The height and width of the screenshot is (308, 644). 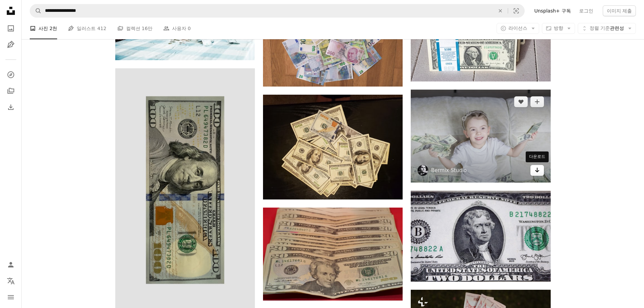 I want to click on a: 테이블 위에 놓인 20달러짜리 지폐 더미, so click(x=333, y=147).